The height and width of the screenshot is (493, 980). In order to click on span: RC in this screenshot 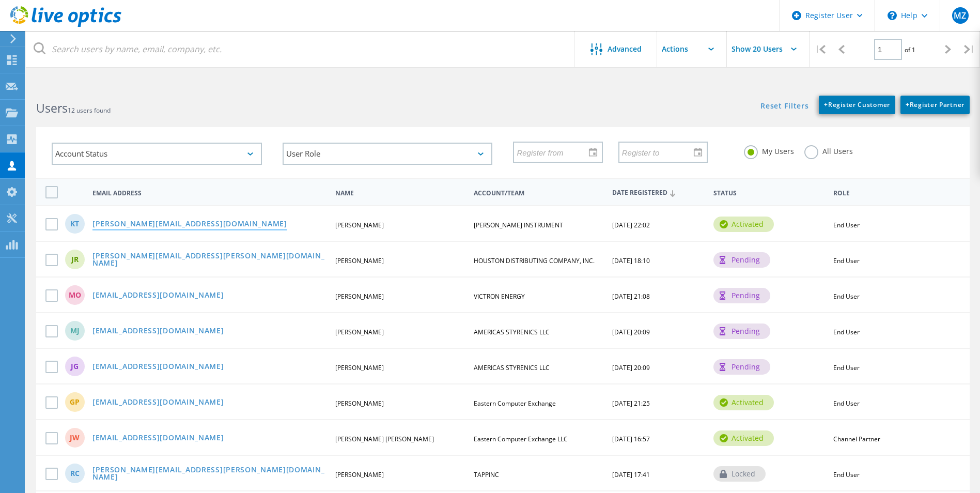, I will do `click(75, 473)`.